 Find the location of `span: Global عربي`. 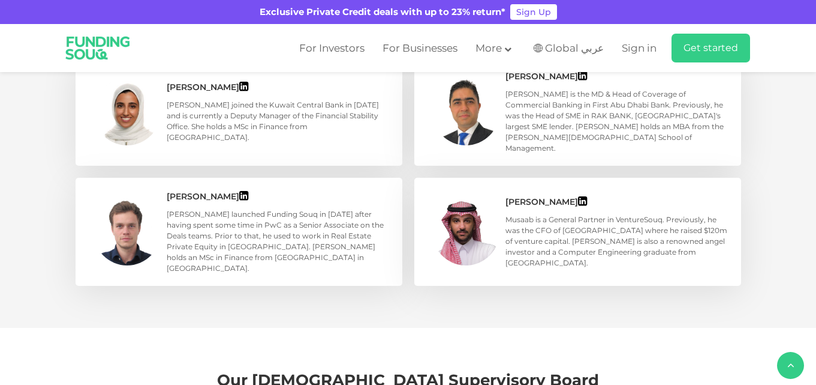

span: Global عربي is located at coordinates (575, 48).